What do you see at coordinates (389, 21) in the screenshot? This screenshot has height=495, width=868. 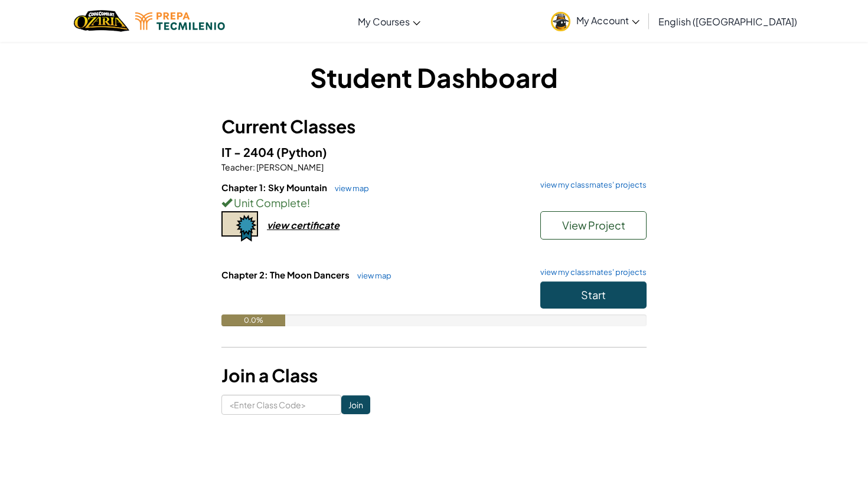 I see `a: My Courses` at bounding box center [389, 21].